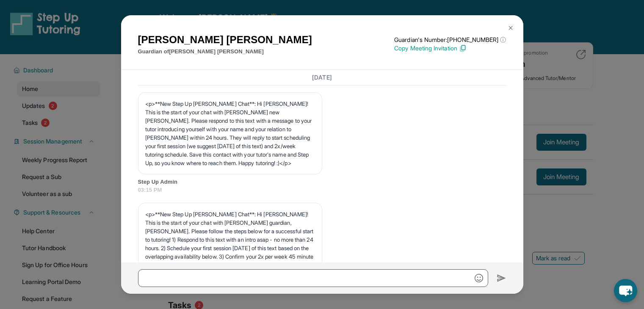 Image resolution: width=644 pixels, height=309 pixels. I want to click on img: Close Icon, so click(510, 28).